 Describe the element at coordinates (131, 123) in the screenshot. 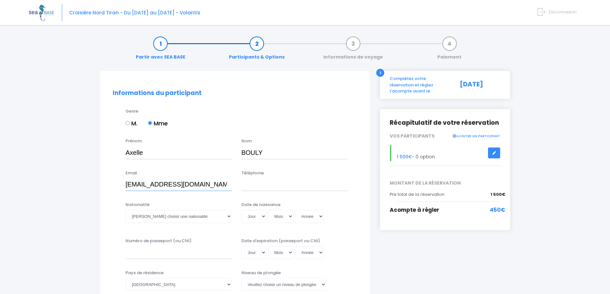

I see `label: M.` at that location.